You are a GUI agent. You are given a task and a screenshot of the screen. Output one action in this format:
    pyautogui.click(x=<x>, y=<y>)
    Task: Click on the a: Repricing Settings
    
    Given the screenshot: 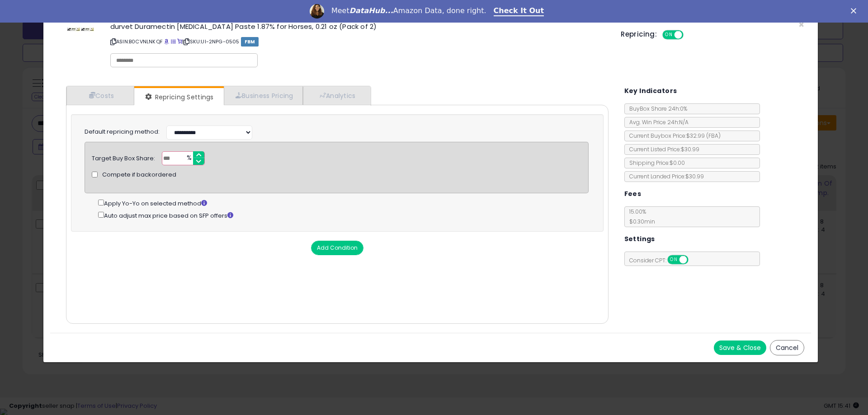 What is the action you would take?
    pyautogui.click(x=179, y=97)
    